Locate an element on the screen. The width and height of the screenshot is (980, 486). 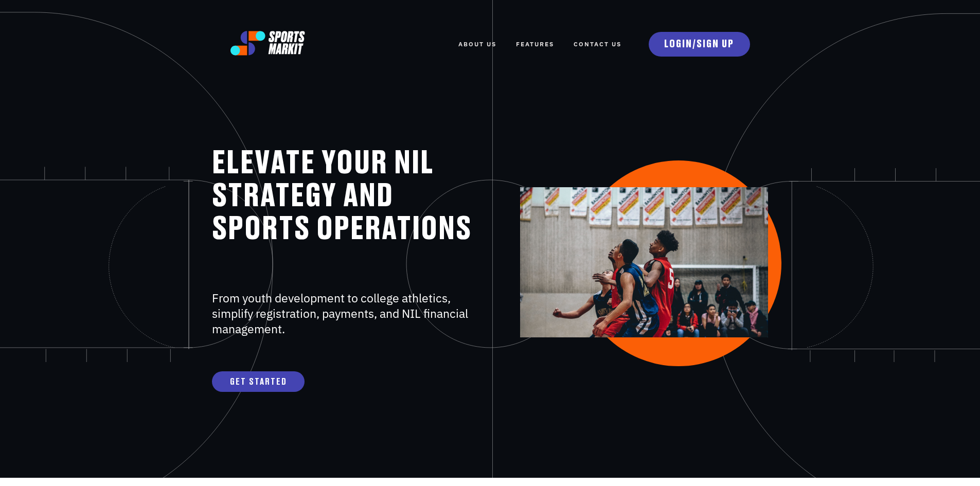
a: ABOUT US is located at coordinates (477, 44).